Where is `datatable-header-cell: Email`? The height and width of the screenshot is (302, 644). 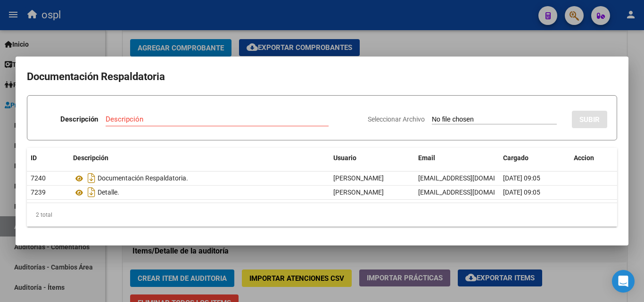
datatable-header-cell: Email is located at coordinates (456, 158).